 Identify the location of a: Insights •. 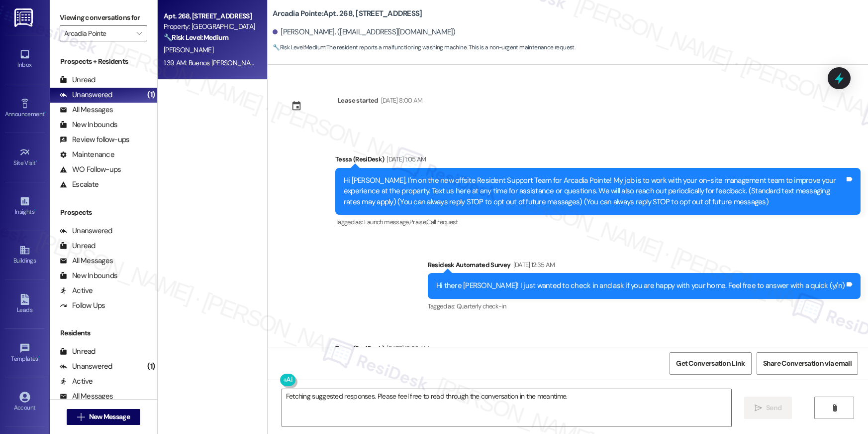
(25, 206).